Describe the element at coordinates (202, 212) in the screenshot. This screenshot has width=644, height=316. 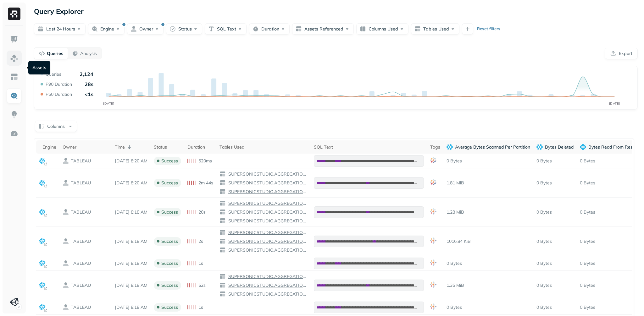
I see `p: 20s` at that location.